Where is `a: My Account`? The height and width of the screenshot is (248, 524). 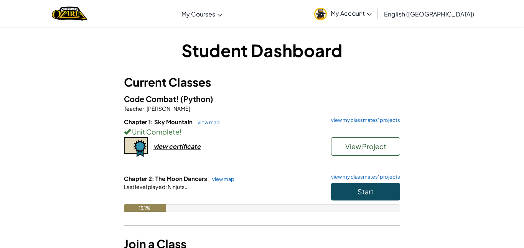
a: My Account is located at coordinates (343, 13).